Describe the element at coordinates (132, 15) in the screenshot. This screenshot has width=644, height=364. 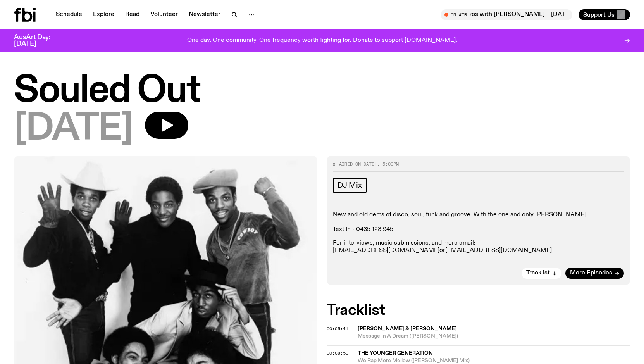
I see `a: Read` at that location.